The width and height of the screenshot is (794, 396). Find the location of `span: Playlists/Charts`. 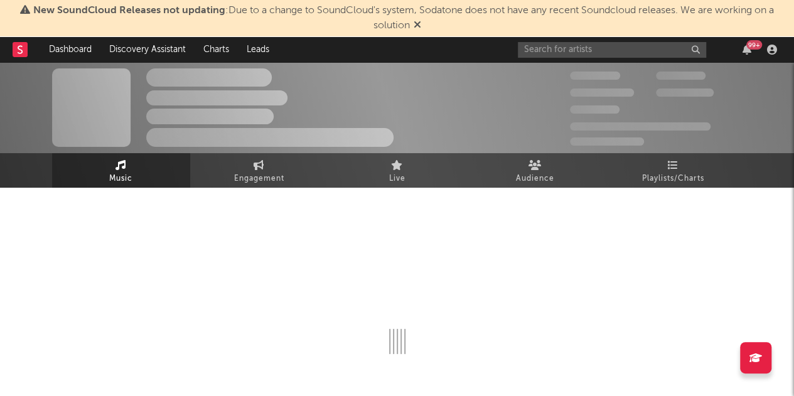

span: Playlists/Charts is located at coordinates (673, 179).